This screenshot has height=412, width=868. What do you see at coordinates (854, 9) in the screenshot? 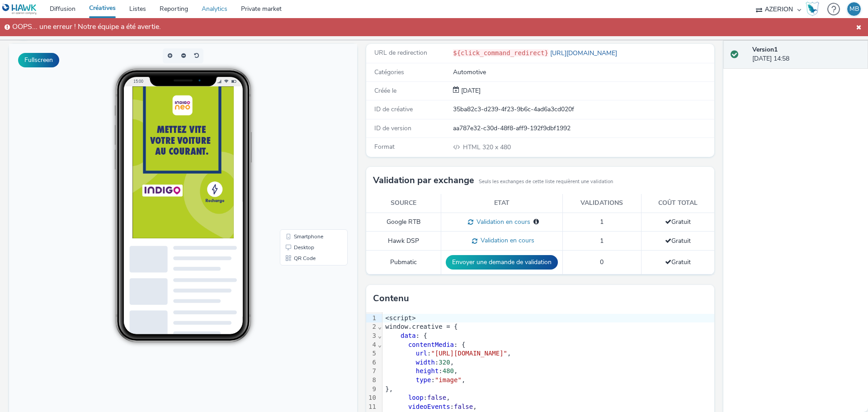
I see `div: MB` at bounding box center [854, 9].